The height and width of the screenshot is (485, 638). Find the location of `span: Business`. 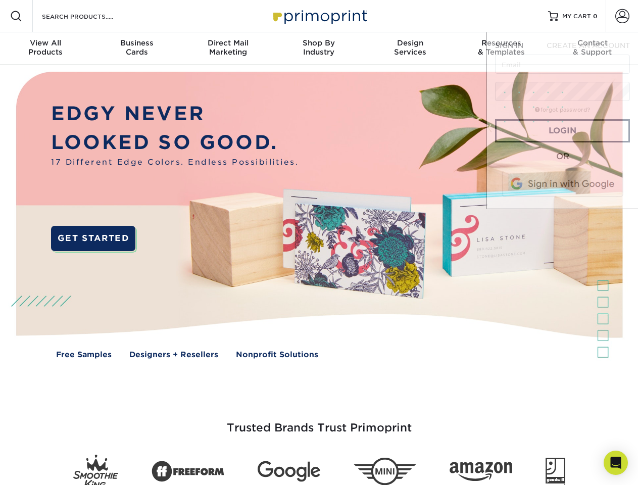

span: Business is located at coordinates (136, 43).